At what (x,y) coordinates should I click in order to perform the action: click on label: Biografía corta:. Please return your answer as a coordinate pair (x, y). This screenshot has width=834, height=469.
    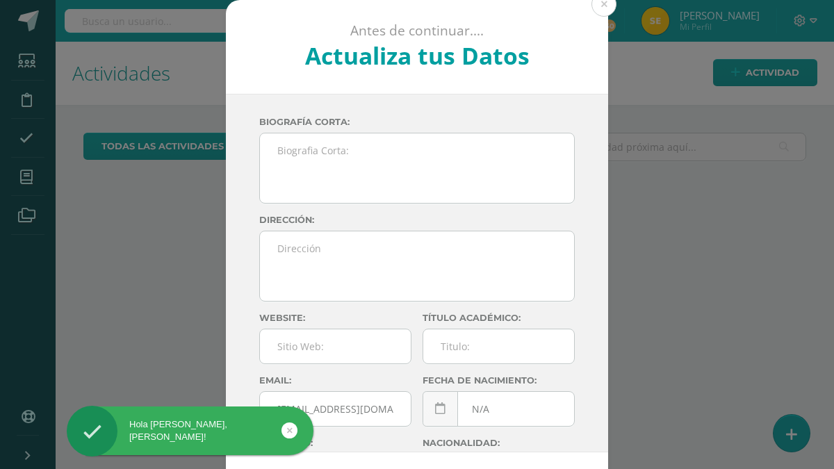
    Looking at the image, I should click on (417, 122).